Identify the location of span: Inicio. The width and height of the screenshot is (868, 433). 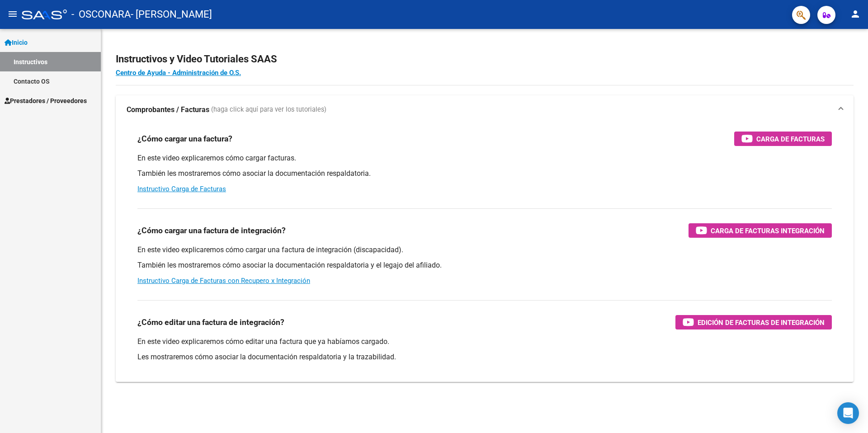
(16, 42).